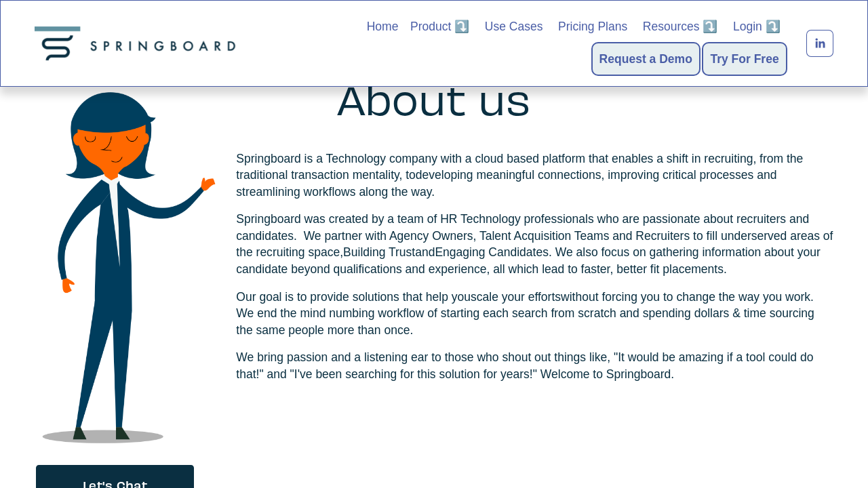 The height and width of the screenshot is (488, 868). Describe the element at coordinates (757, 26) in the screenshot. I see `span: Login ⤵️` at that location.